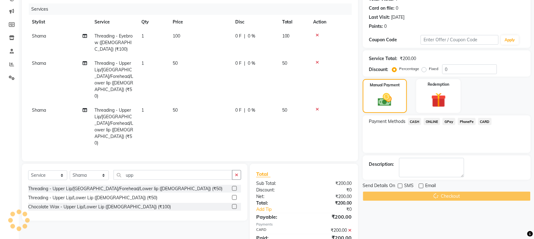  Describe the element at coordinates (255, 22) in the screenshot. I see `th: Disc` at that location.